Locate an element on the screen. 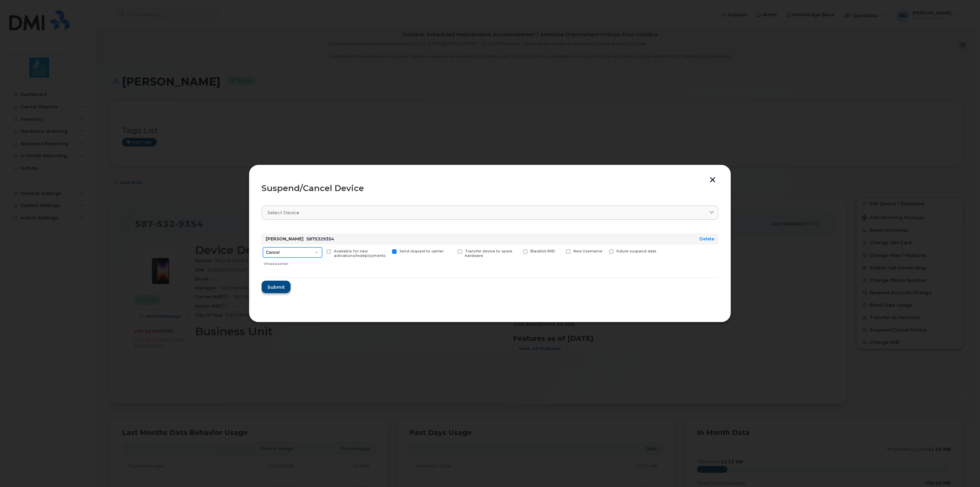 This screenshot has height=487, width=980. input: Available for new activations/redeployments is located at coordinates (320, 251).